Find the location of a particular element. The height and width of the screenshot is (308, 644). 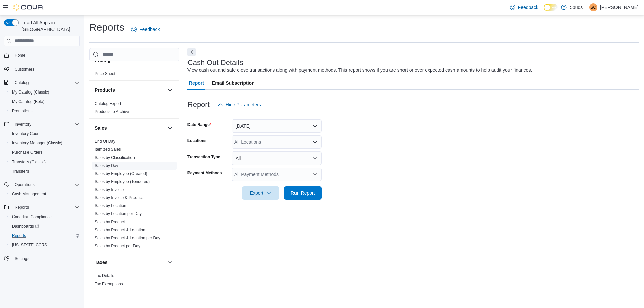

button: Promotions is located at coordinates (45, 111).